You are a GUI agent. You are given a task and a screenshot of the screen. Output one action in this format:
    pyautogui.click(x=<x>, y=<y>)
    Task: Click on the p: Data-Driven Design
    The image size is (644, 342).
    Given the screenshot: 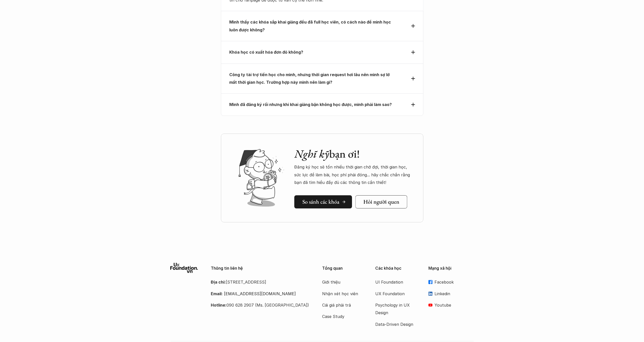 What is the action you would take?
    pyautogui.click(x=395, y=324)
    